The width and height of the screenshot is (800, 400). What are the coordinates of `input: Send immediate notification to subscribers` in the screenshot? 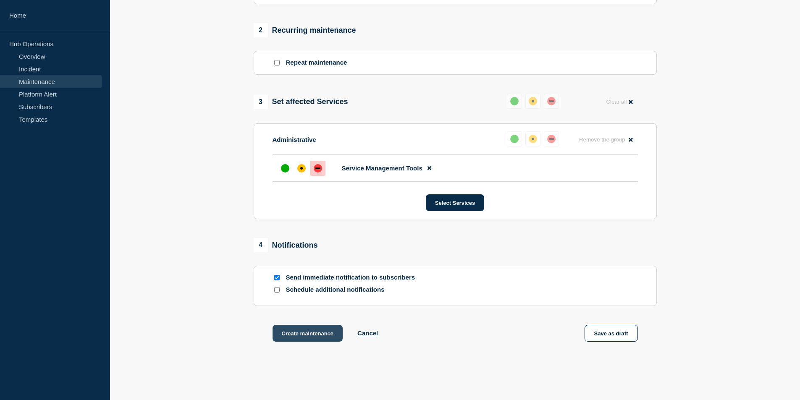 It's located at (277, 278).